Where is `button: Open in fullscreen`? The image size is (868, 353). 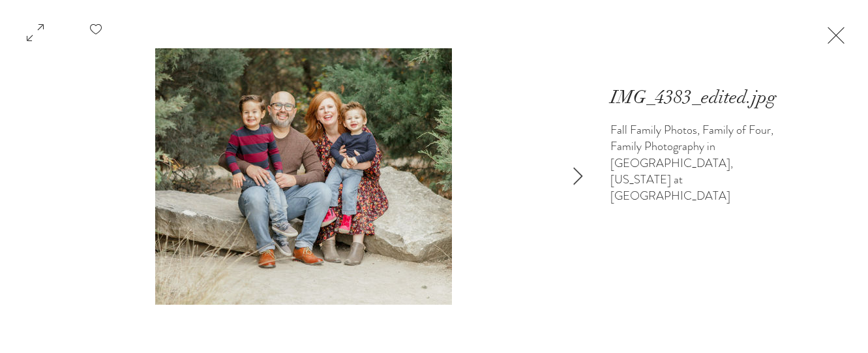 button: Open in fullscreen is located at coordinates (36, 31).